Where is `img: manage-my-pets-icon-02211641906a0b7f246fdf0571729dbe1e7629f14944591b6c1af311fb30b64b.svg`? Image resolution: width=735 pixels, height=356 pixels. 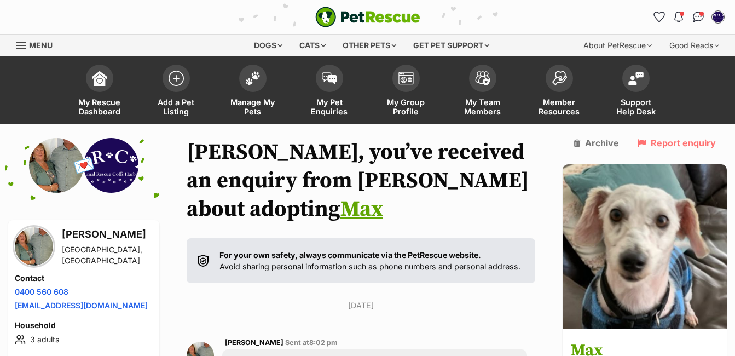
img: manage-my-pets-icon-02211641906a0b7f246fdf0571729dbe1e7629f14944591b6c1af311fb30b64b.svg is located at coordinates (253, 78).